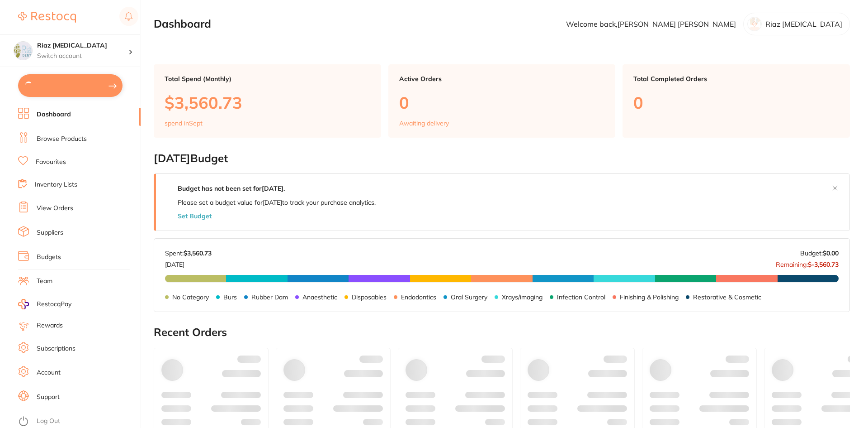  What do you see at coordinates (469, 296) in the screenshot?
I see `p: Oral Surgery` at bounding box center [469, 296].